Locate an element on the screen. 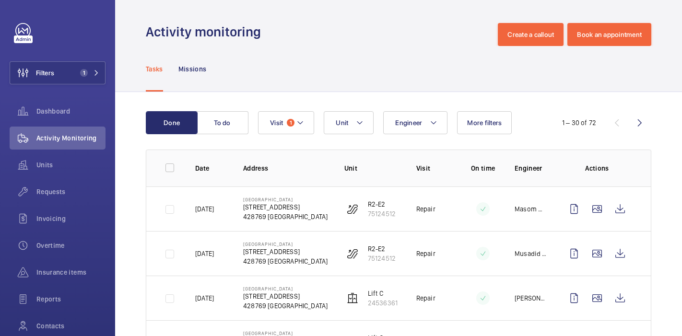 Image resolution: width=682 pixels, height=336 pixels. p: On time is located at coordinates (483, 168).